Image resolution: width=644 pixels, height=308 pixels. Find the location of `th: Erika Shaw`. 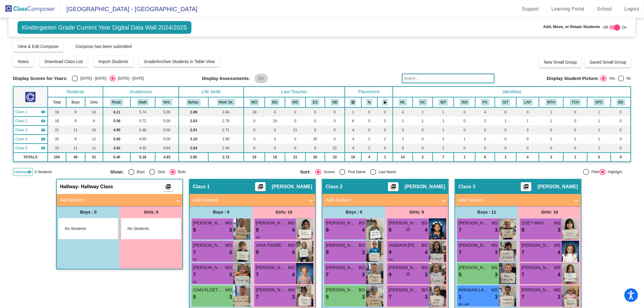

th: Erika Shaw is located at coordinates (315, 102).